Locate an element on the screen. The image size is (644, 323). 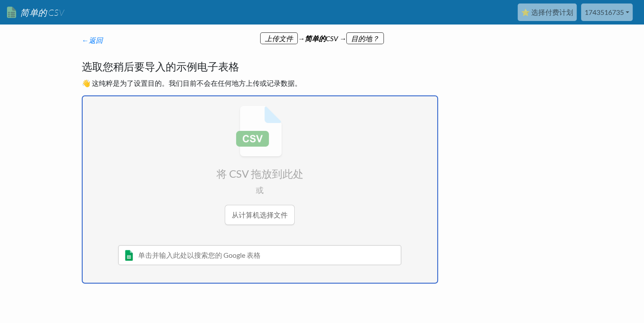
a: 1743516735 is located at coordinates (607, 12).